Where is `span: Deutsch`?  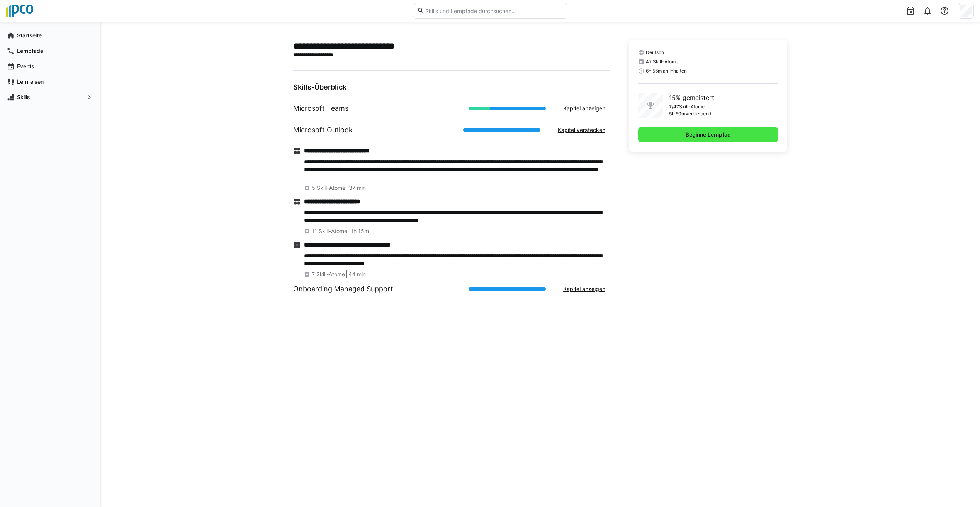
span: Deutsch is located at coordinates (654, 53).